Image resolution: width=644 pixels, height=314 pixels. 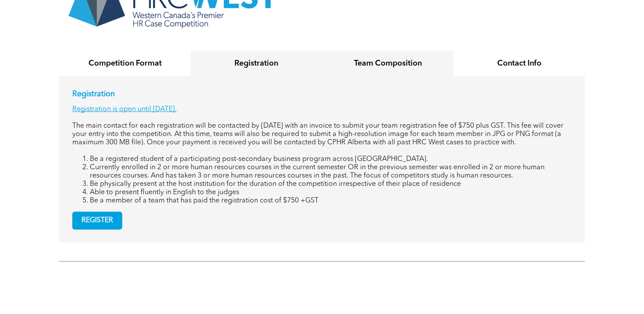 What do you see at coordinates (330, 192) in the screenshot?
I see `li: Able to present fluently in English to the judges` at bounding box center [330, 192].